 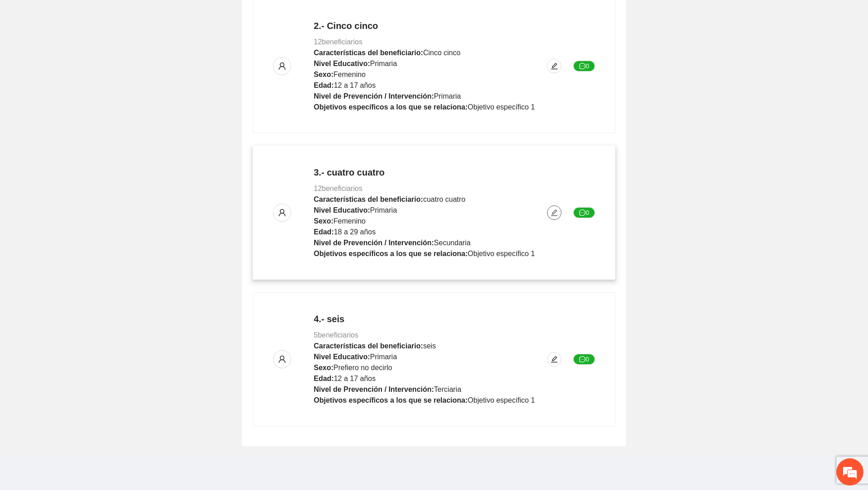 I want to click on div: Chatee con nosotros ahora, so click(x=99, y=52).